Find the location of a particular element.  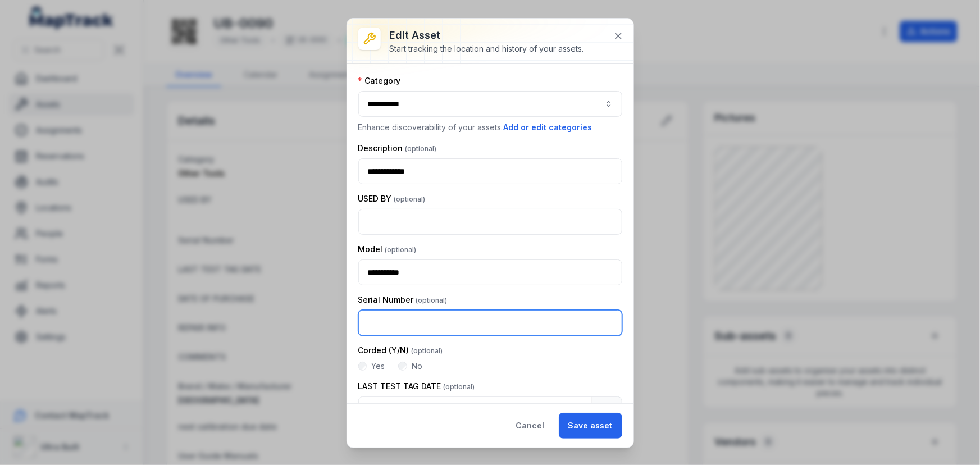

p: Enhance discoverability of your assets. is located at coordinates (490, 128).